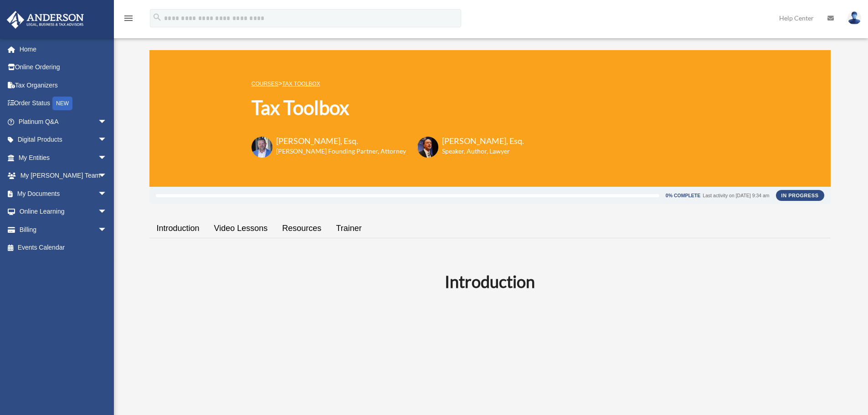 The image size is (868, 415). Describe the element at coordinates (63, 194) in the screenshot. I see `a: My Documentsarrow_drop_down` at that location.